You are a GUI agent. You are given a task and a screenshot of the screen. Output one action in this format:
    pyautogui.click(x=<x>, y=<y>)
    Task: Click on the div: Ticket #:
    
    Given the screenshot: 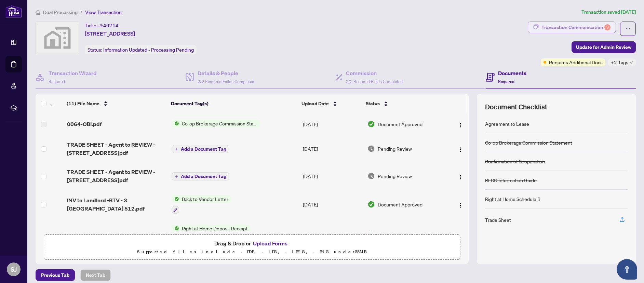 What is the action you would take?
    pyautogui.click(x=102, y=25)
    